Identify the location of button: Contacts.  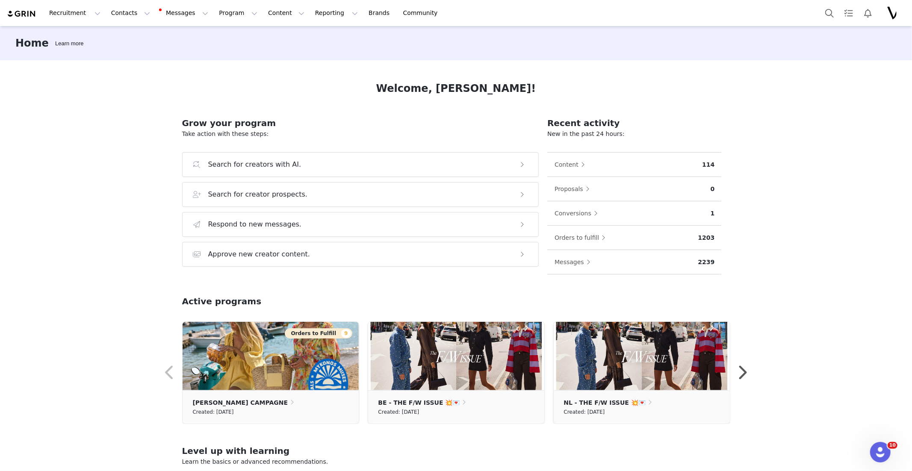
(130, 13).